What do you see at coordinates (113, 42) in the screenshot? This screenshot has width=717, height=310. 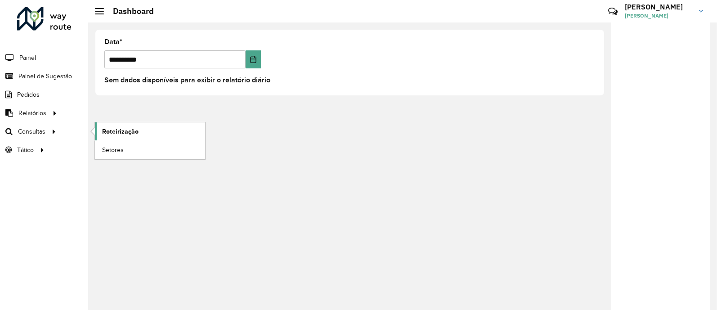 I see `label: Data` at bounding box center [113, 42].